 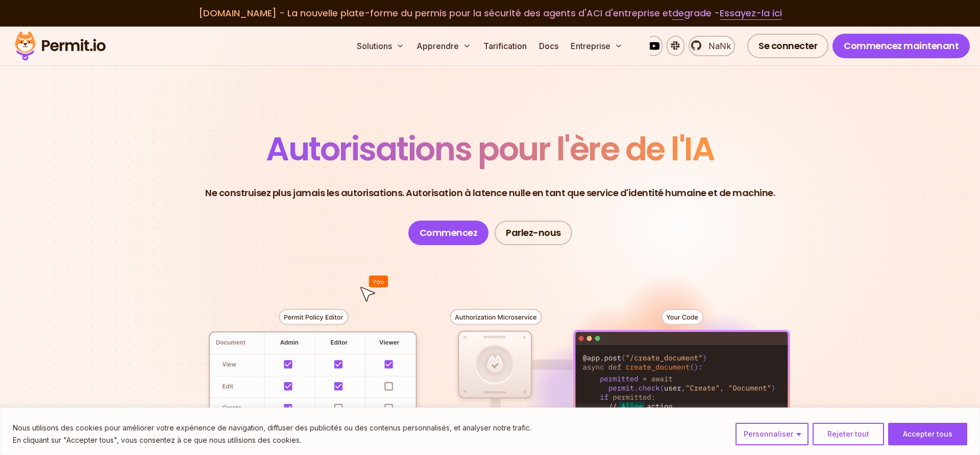 I want to click on span: Autorisations pour l'ère de l'IA, so click(x=490, y=149).